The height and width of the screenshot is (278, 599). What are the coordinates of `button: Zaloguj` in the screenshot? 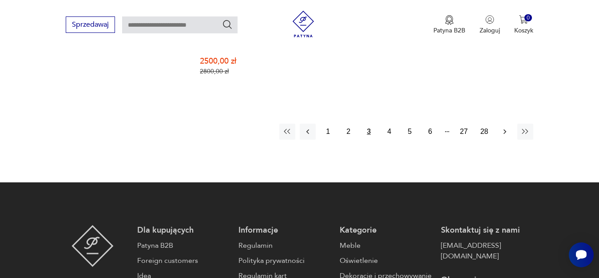 It's located at (490, 25).